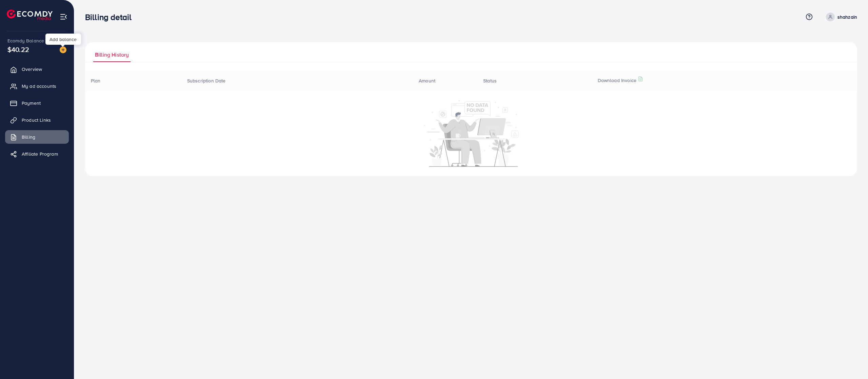  Describe the element at coordinates (36, 120) in the screenshot. I see `span: Product Links` at that location.